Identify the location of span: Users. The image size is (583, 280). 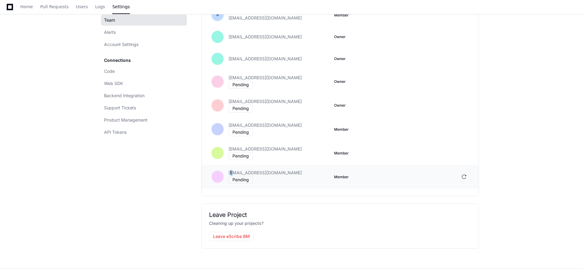
(82, 7).